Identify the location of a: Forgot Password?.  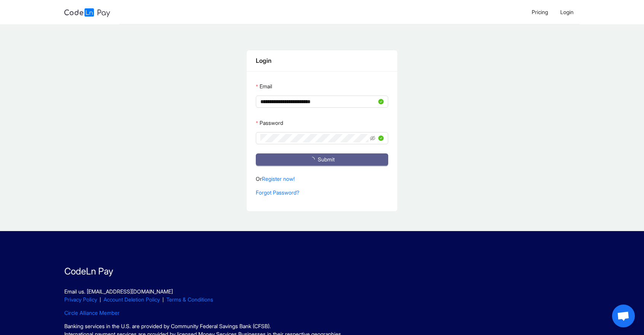
(277, 193).